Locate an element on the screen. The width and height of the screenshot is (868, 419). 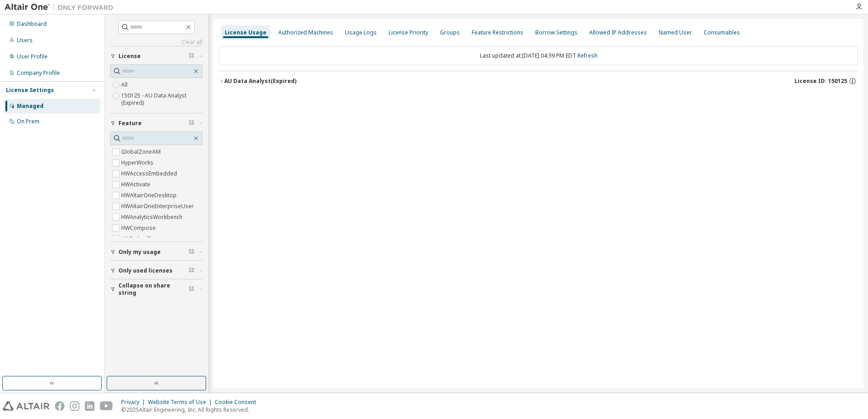
div: Managed is located at coordinates (30, 106).